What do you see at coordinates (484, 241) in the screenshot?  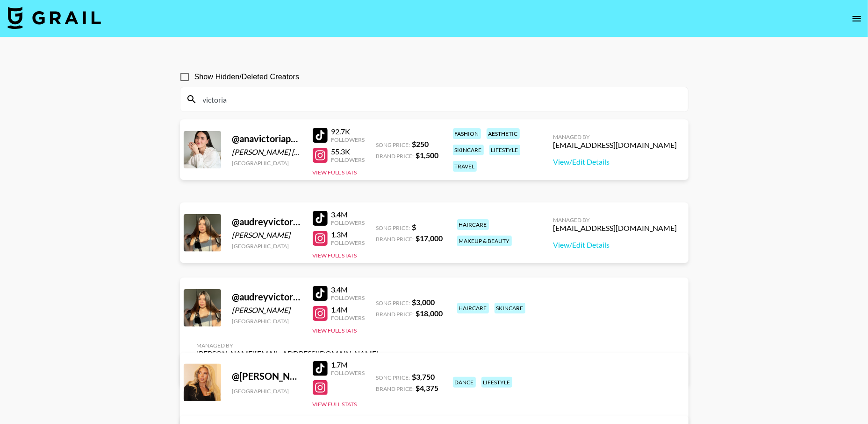 I see `div: makeup & beauty` at bounding box center [484, 241].